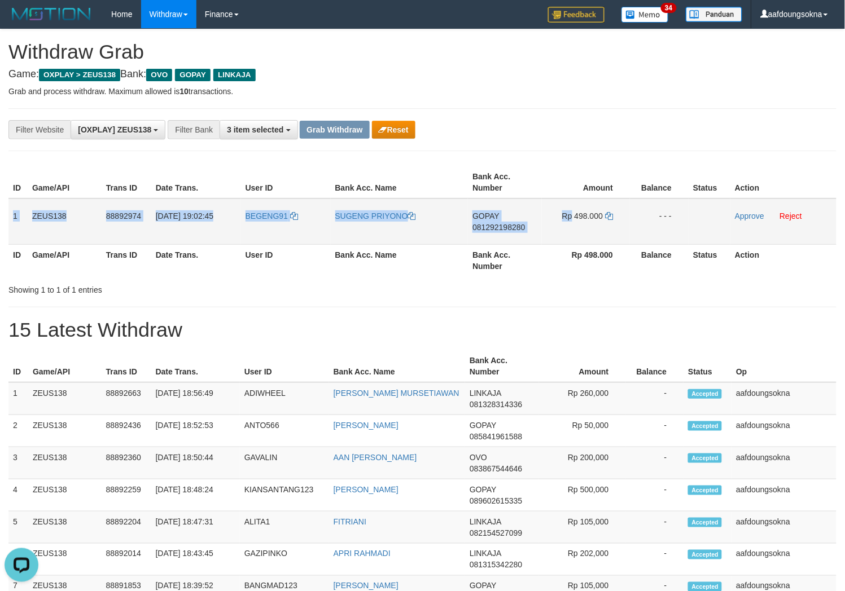  I want to click on td: Rp 50,000, so click(582, 431).